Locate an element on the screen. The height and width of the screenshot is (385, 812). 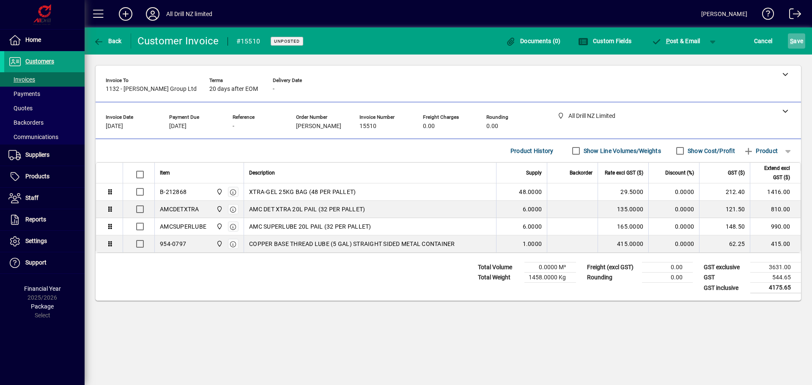
div: All Drill NZ limited is located at coordinates (190, 14).